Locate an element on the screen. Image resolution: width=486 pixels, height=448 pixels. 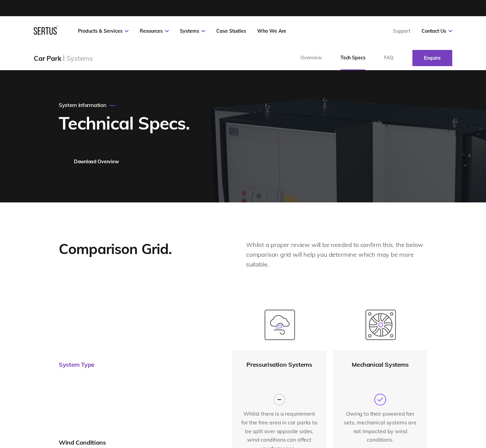
a: Systems is located at coordinates (193, 31).